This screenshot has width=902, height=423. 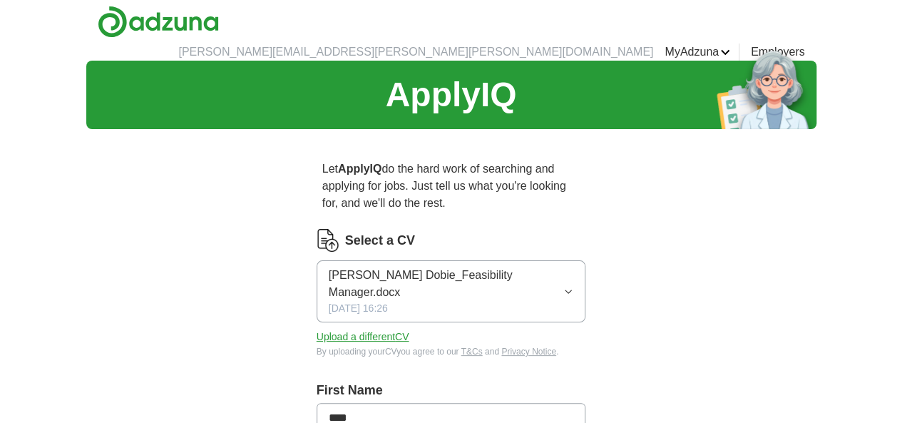 I want to click on a: Privacy Notice, so click(x=528, y=351).